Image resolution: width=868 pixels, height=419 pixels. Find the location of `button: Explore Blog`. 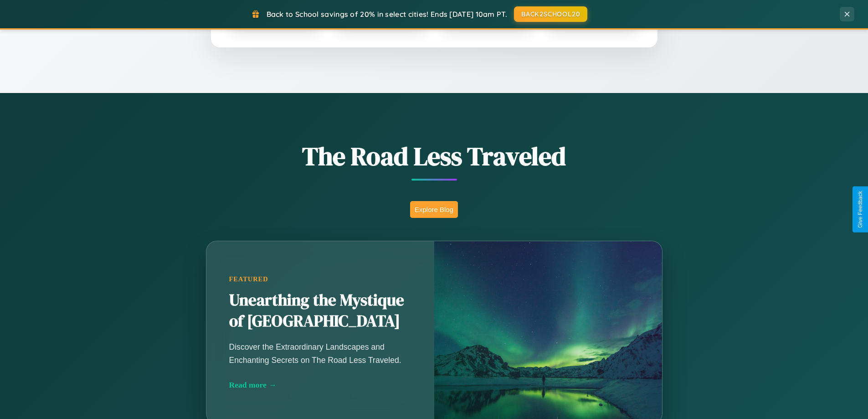

button: Explore Blog is located at coordinates (434, 209).